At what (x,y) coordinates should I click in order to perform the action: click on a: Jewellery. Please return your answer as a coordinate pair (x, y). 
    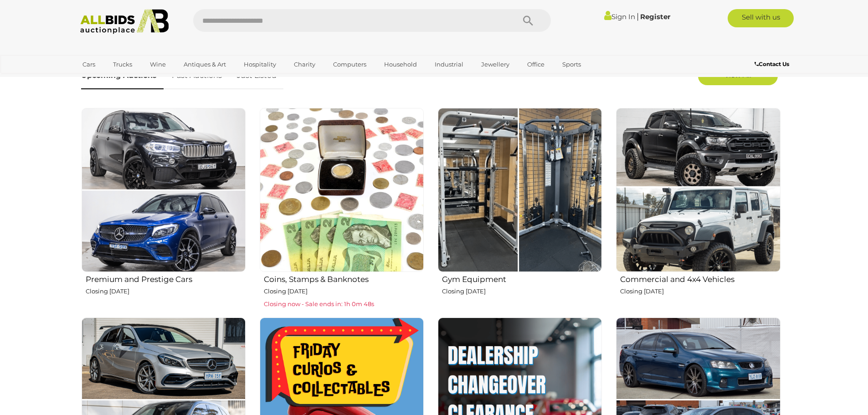
    Looking at the image, I should click on (495, 64).